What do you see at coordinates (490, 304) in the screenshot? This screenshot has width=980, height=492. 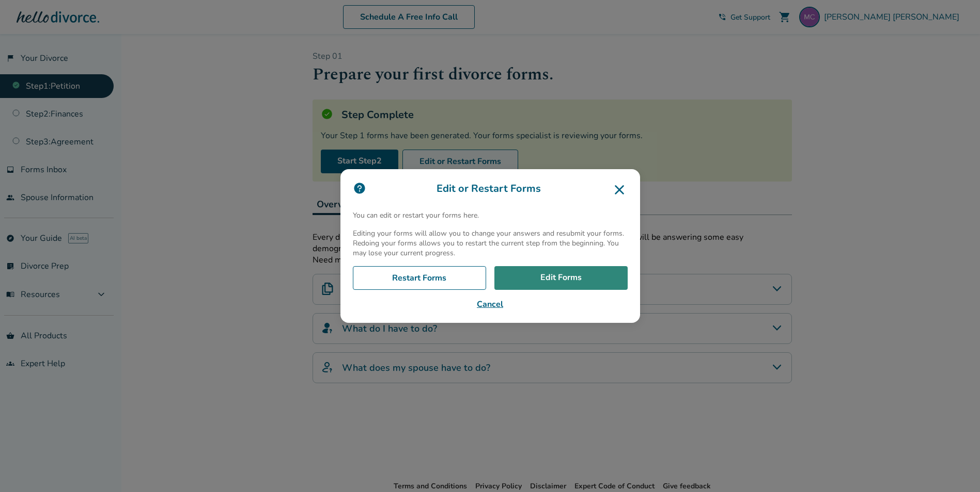 I see `button: Cancel` at bounding box center [490, 304].